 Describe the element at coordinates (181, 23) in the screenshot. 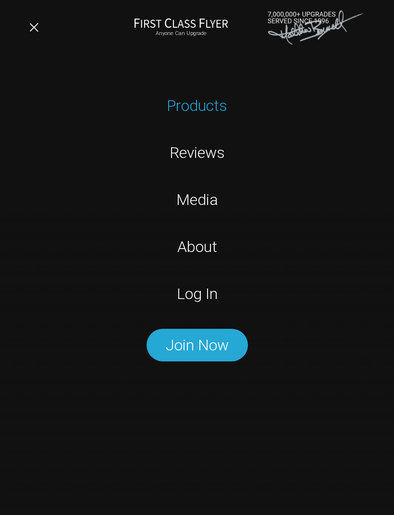

I see `img: First Class Flyer` at that location.